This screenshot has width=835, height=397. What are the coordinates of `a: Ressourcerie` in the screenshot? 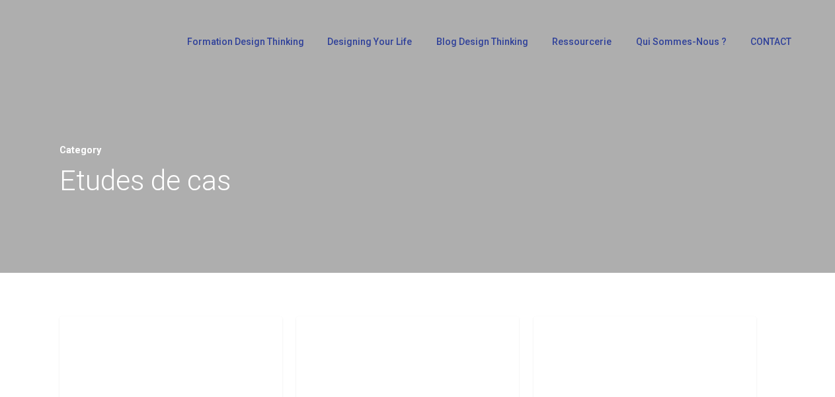 It's located at (581, 46).